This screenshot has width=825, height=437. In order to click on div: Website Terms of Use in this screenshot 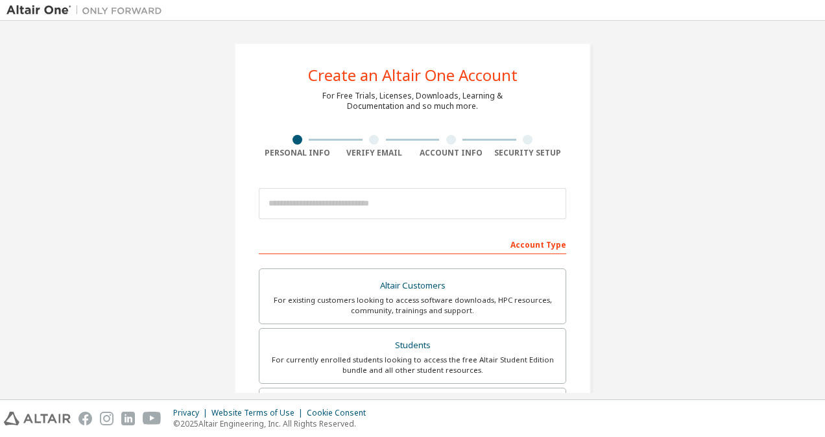, I will do `click(259, 413)`.